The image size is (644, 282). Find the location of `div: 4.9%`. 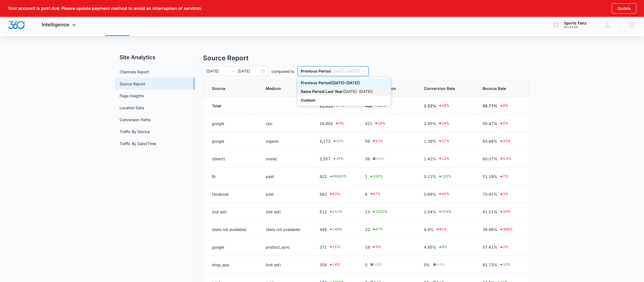

div: 4.9% is located at coordinates (447, 229).